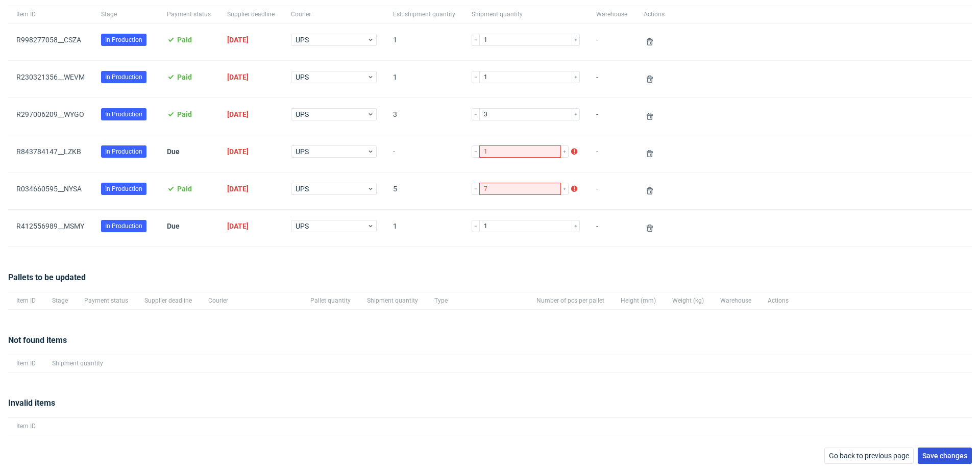  What do you see at coordinates (330, 301) in the screenshot?
I see `span: Pallet quantity` at bounding box center [330, 301].